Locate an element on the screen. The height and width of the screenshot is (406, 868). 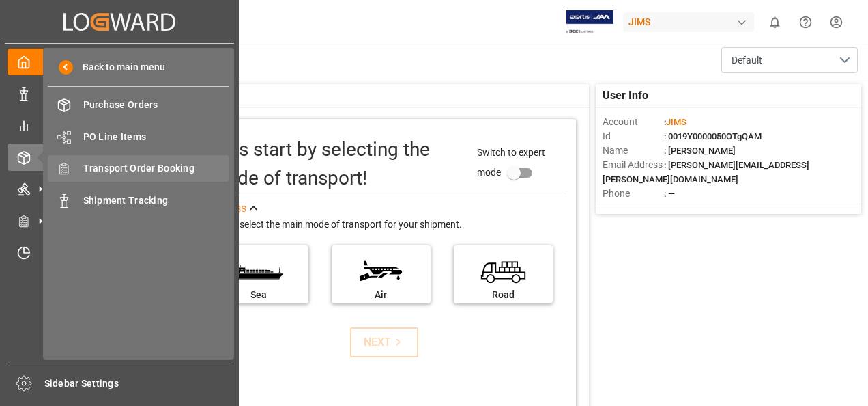
span: Back to main menu is located at coordinates (119, 67).